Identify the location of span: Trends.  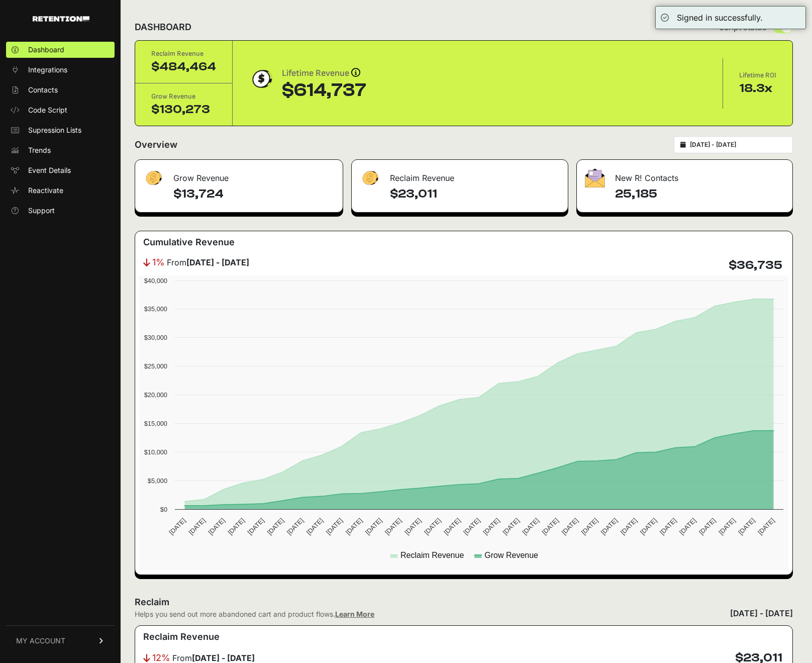
(39, 150).